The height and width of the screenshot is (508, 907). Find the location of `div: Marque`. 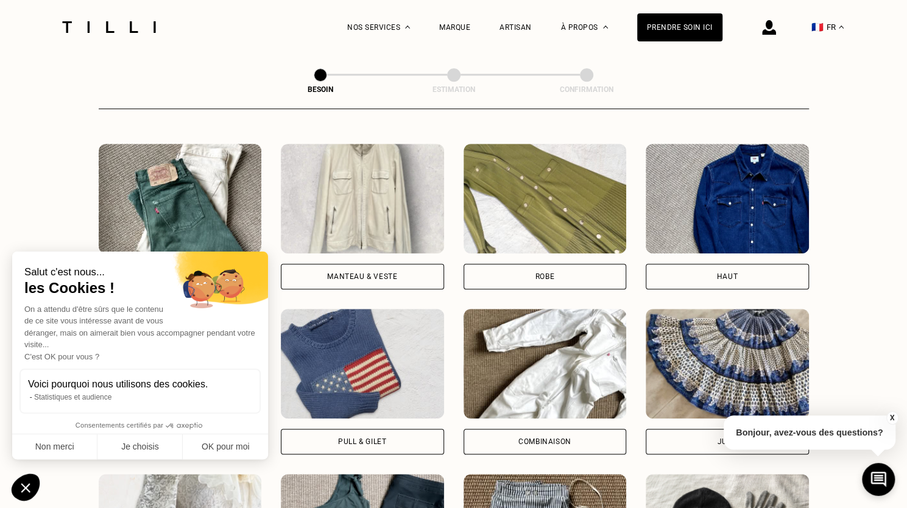

div: Marque is located at coordinates (455, 27).